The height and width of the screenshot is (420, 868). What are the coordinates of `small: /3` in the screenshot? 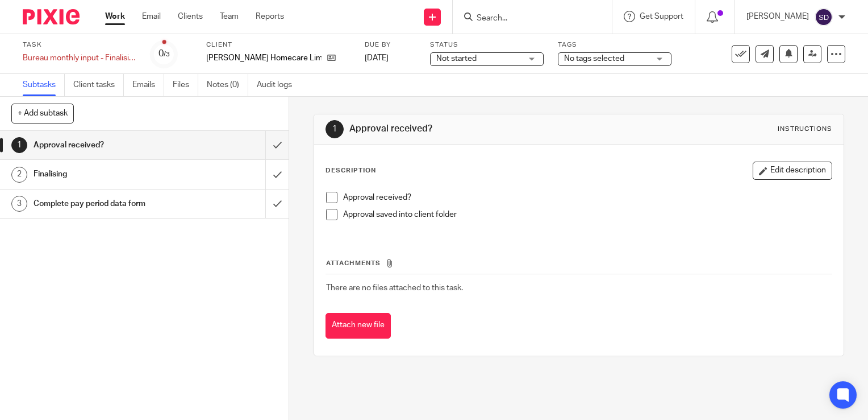 It's located at (167, 54).